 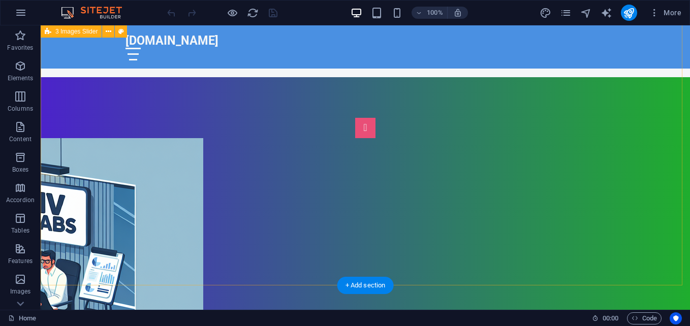 What do you see at coordinates (76, 31) in the screenshot?
I see `span: 3 Images Slider` at bounding box center [76, 31].